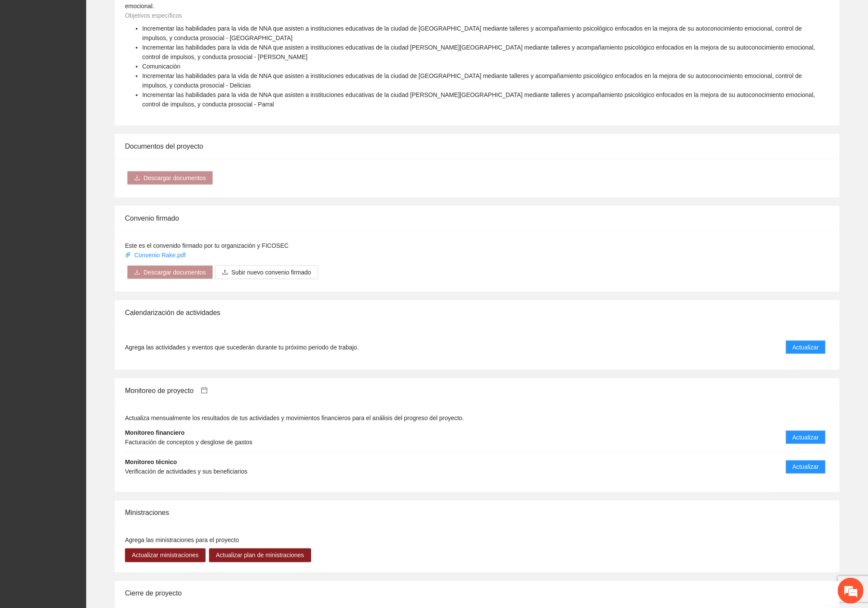 The height and width of the screenshot is (608, 868). I want to click on span: Actualiza mensualmente los resultados de tus actividades y movimientos financieros para el anális..., so click(294, 418).